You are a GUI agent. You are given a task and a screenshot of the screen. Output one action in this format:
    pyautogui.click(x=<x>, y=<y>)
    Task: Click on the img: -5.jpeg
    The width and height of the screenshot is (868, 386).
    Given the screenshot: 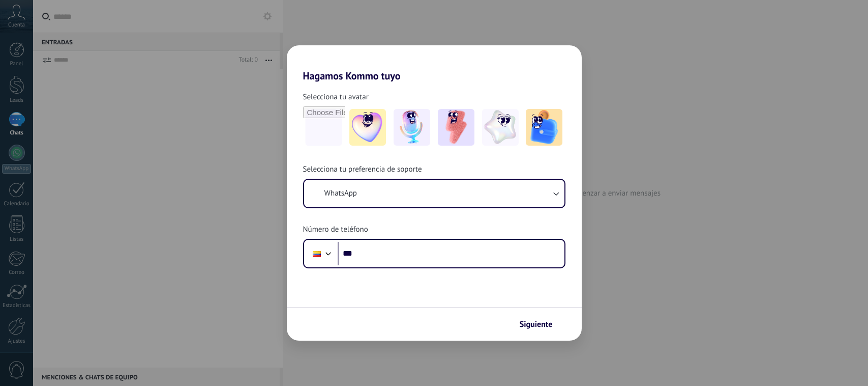 What is the action you would take?
    pyautogui.click(x=544, y=128)
    